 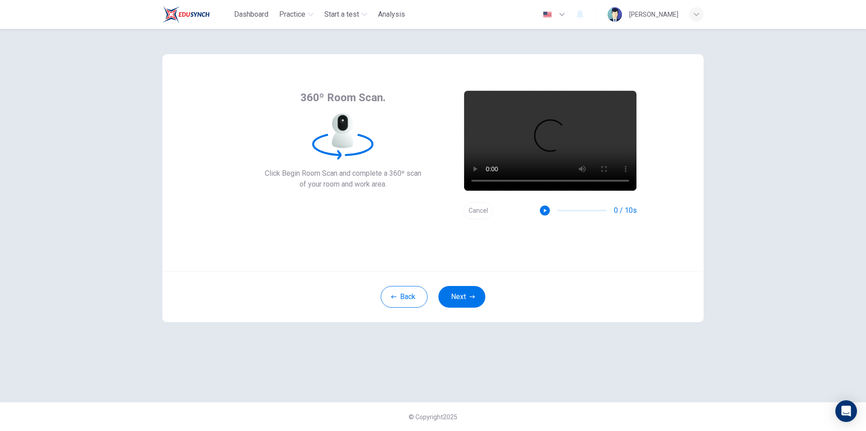 I want to click on a: Train Test logo, so click(x=196, y=14).